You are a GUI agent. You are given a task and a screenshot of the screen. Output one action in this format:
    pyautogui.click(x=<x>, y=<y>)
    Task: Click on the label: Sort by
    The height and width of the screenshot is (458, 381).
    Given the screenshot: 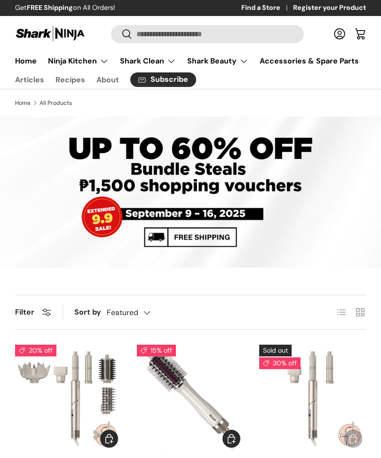 What is the action you would take?
    pyautogui.click(x=90, y=312)
    